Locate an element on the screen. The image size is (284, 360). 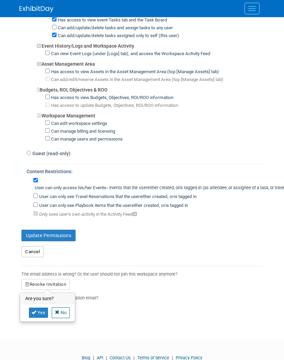
div: Asset Management Area is located at coordinates (149, 62).